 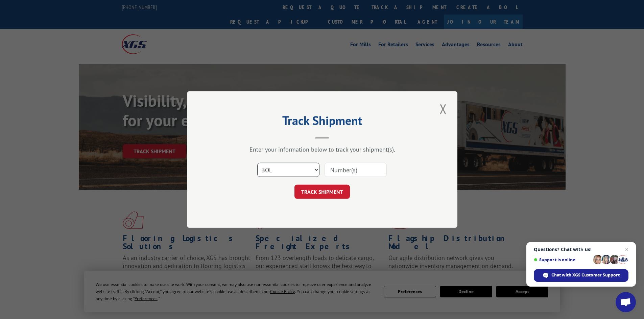 What do you see at coordinates (562, 259) in the screenshot?
I see `span: Support is online` at bounding box center [562, 259].